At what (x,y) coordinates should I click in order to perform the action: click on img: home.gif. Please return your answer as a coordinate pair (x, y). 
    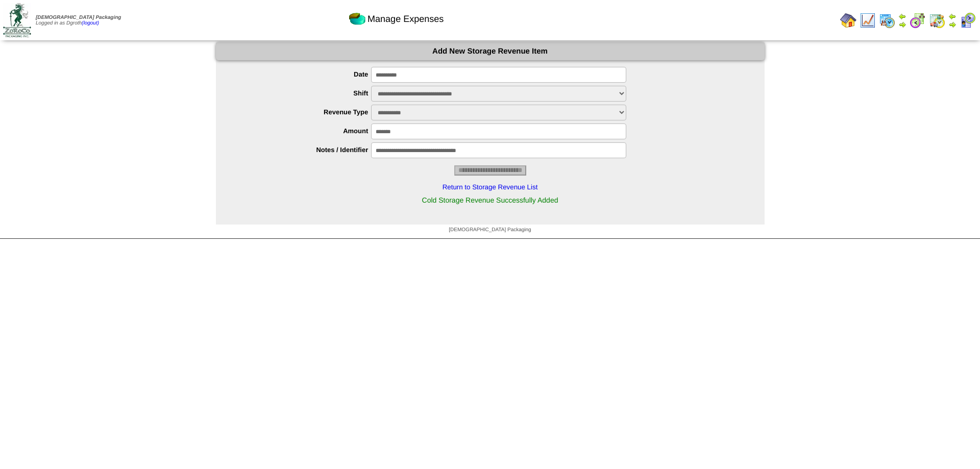
    Looking at the image, I should click on (848, 20).